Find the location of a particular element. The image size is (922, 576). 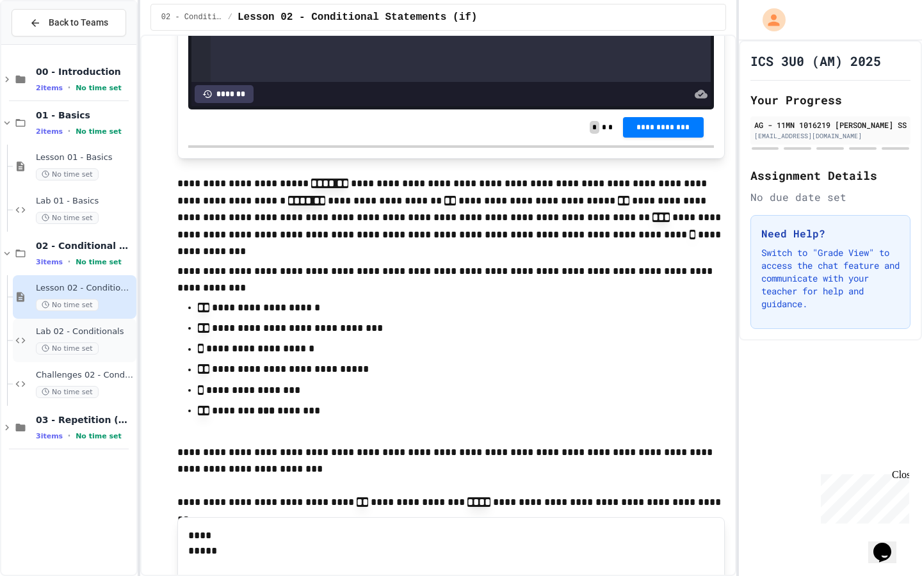

h2: Your Progress is located at coordinates (830, 100).